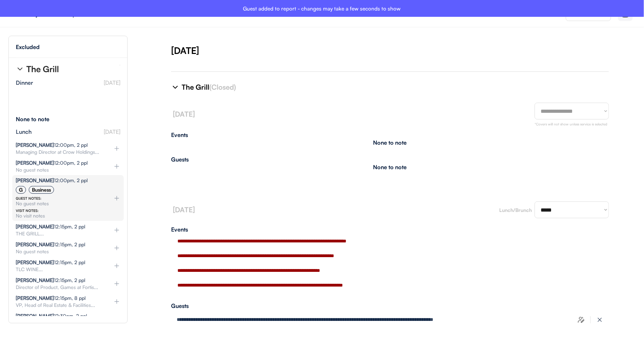 This screenshot has width=644, height=337. Describe the element at coordinates (516, 210) in the screenshot. I see `font: Lunch/Brunch` at that location.